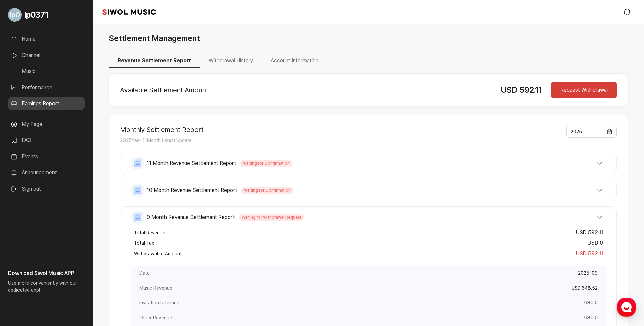  I want to click on a: Go to My Profile, so click(47, 15).